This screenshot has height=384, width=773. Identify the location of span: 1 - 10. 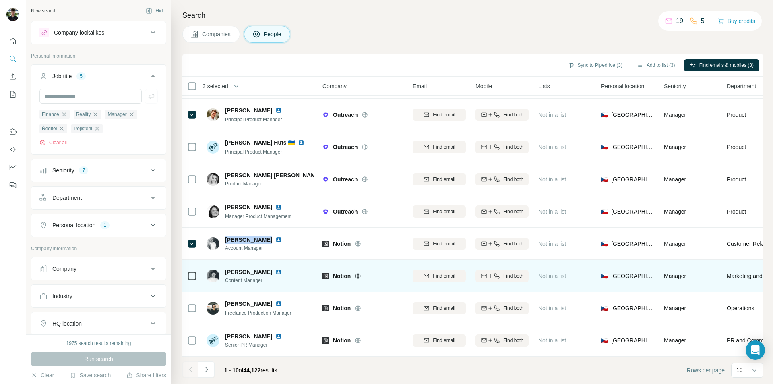
(232, 370).